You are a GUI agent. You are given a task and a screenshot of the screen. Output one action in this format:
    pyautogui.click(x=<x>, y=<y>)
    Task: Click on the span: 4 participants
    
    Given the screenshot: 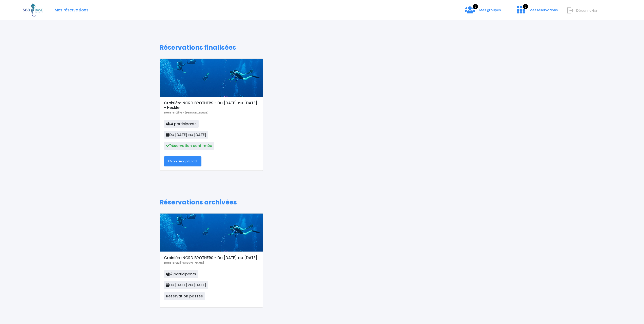 What is the action you would take?
    pyautogui.click(x=181, y=124)
    